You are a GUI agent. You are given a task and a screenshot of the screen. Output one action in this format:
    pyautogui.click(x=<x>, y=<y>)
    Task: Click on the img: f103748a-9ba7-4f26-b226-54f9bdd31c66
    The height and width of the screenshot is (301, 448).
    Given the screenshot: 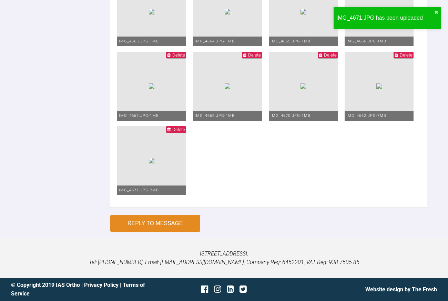 What is the action you would take?
    pyautogui.click(x=227, y=86)
    